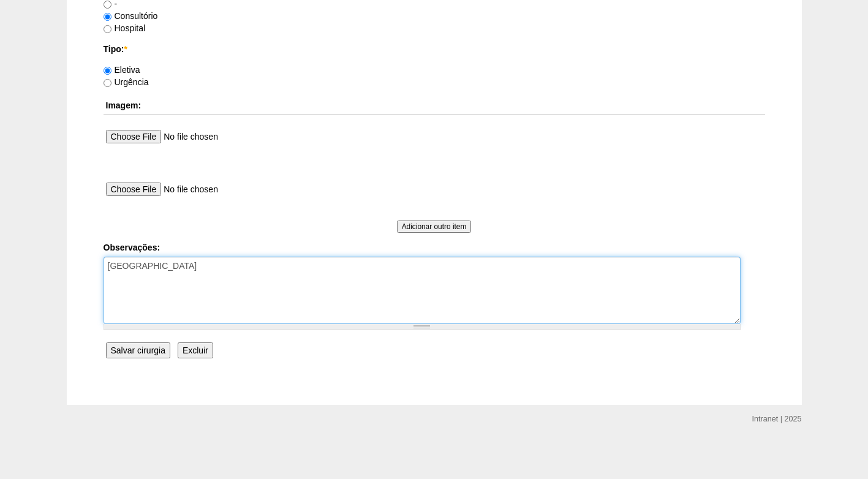  I want to click on span: Este campo é obrigatório., so click(125, 49).